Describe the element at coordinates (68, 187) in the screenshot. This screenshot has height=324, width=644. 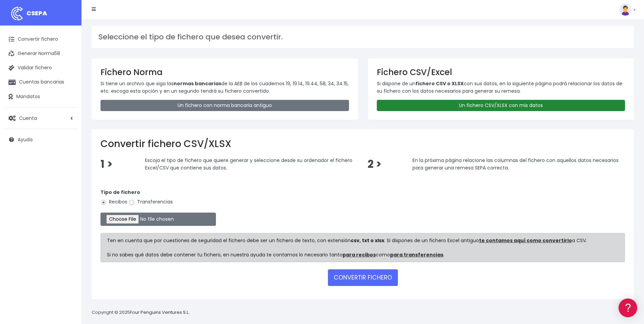
I see `button: Contáctanos` at that location.